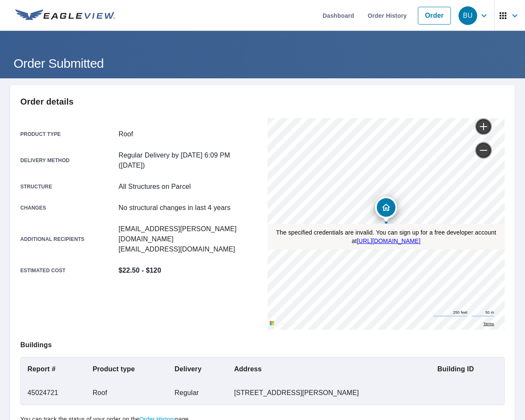 The width and height of the screenshot is (525, 420). I want to click on th: Delivery, so click(197, 370).